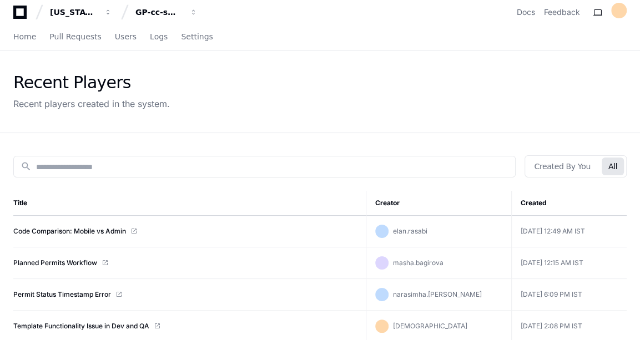 This screenshot has height=340, width=640. What do you see at coordinates (562, 12) in the screenshot?
I see `button: Feedback` at bounding box center [562, 12].